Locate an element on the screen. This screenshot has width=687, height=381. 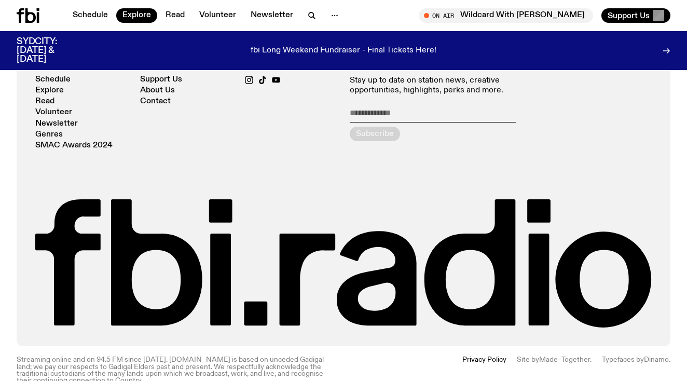
a: Dinamo is located at coordinates (656, 360).